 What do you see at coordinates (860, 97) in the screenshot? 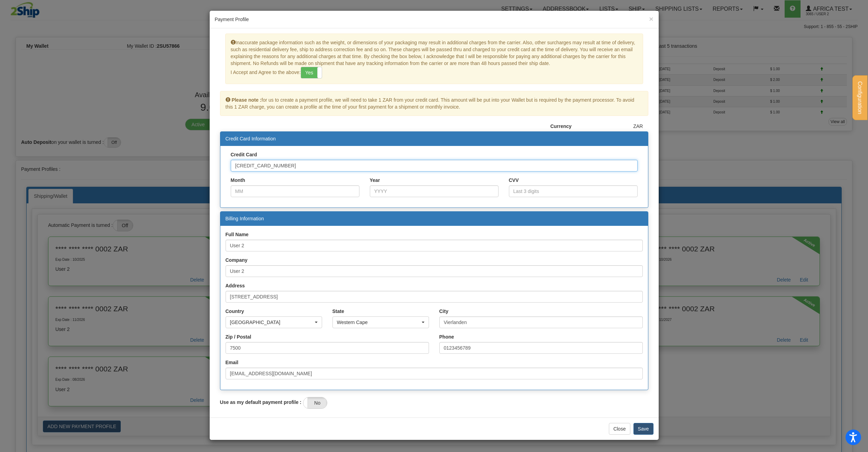
I see `button: Configuration` at bounding box center [860, 97].